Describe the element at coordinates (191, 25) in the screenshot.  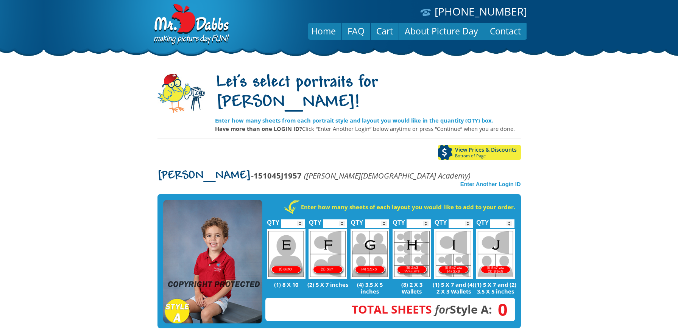
I see `img: Dabbs Company` at that location.